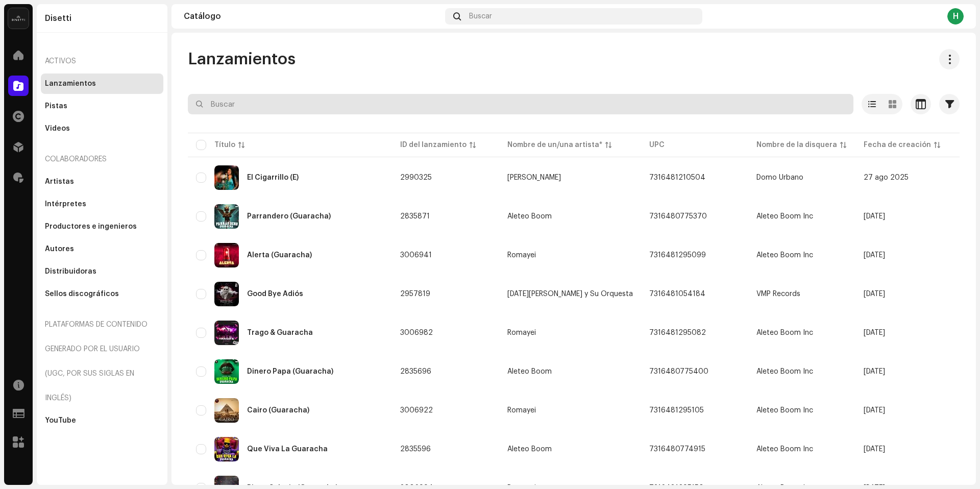 This screenshot has width=980, height=489. What do you see at coordinates (102, 361) in the screenshot?
I see `div: Plataformas de contenido generado por el usuario (UGC, por sus siglas en inglés)` at bounding box center [102, 361].